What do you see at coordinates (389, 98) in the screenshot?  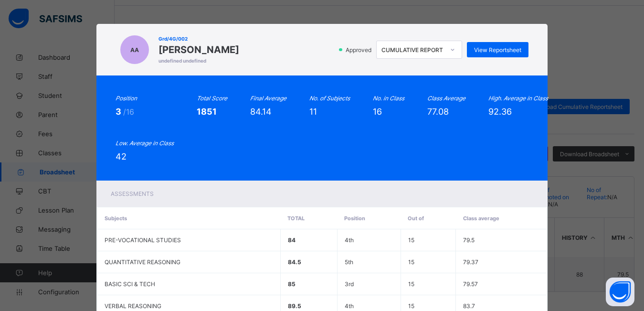 I see `i: No. in Class` at bounding box center [389, 98].